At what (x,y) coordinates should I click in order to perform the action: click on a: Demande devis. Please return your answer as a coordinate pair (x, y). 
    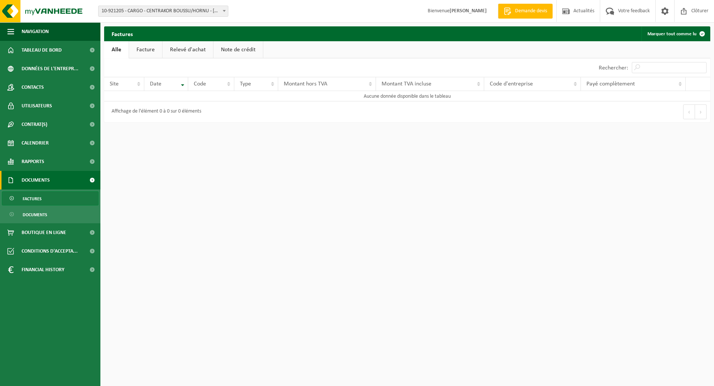
    Looking at the image, I should click on (525, 11).